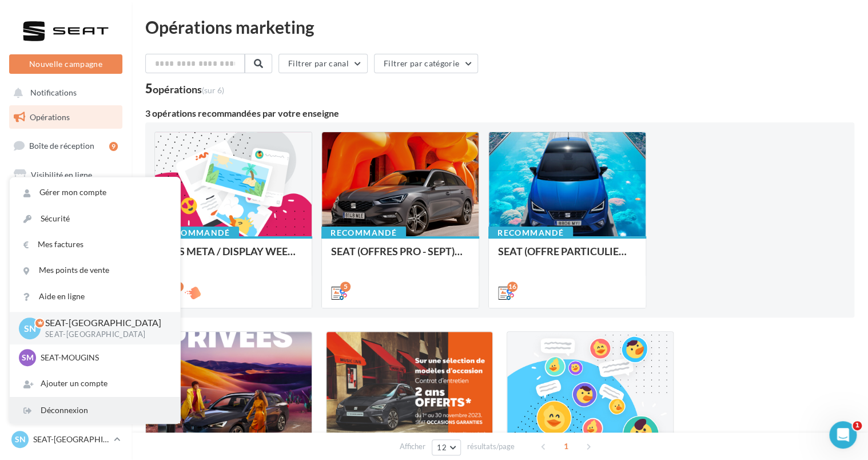  I want to click on a: Médiathèque, so click(66, 260).